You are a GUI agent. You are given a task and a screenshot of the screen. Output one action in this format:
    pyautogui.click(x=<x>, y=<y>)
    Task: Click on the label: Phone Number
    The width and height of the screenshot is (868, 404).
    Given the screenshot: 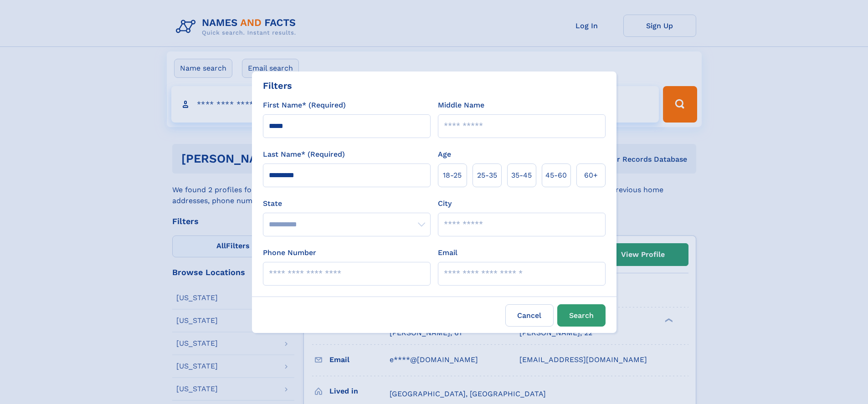 What is the action you would take?
    pyautogui.click(x=289, y=253)
    